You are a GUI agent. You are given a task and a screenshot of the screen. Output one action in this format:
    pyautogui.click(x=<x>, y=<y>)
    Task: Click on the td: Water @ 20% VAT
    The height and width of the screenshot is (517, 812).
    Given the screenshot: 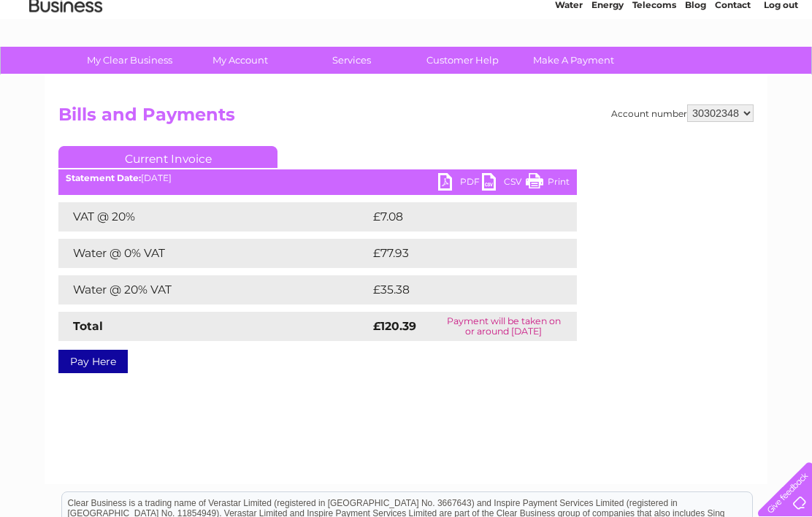 What is the action you would take?
    pyautogui.click(x=214, y=290)
    